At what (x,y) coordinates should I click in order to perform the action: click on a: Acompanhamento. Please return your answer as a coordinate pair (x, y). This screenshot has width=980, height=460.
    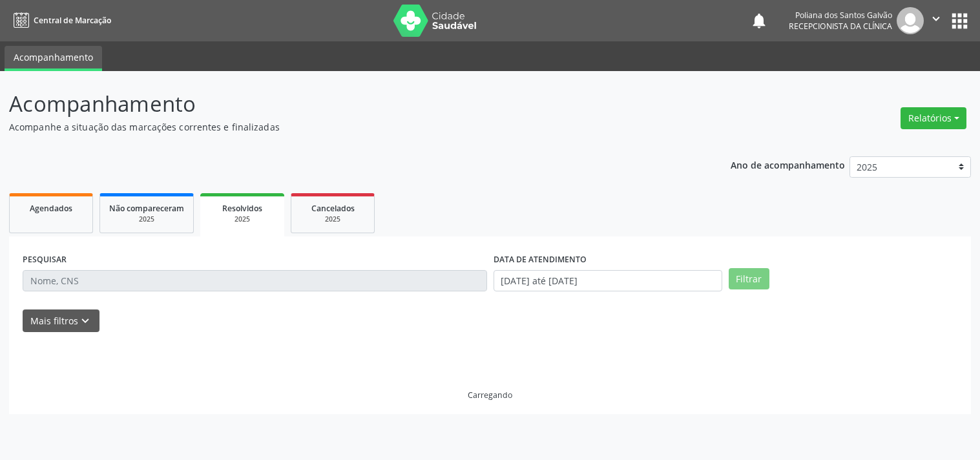
    Looking at the image, I should click on (53, 58).